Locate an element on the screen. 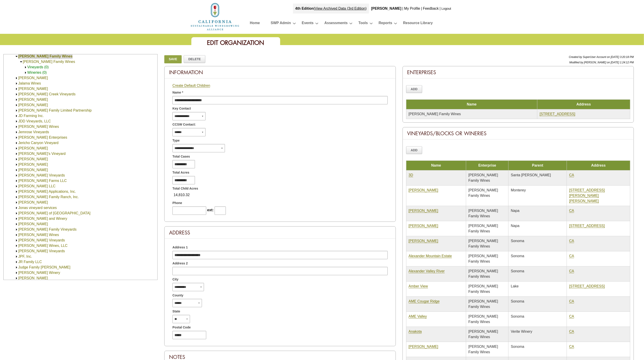  span: Phone is located at coordinates (177, 203).